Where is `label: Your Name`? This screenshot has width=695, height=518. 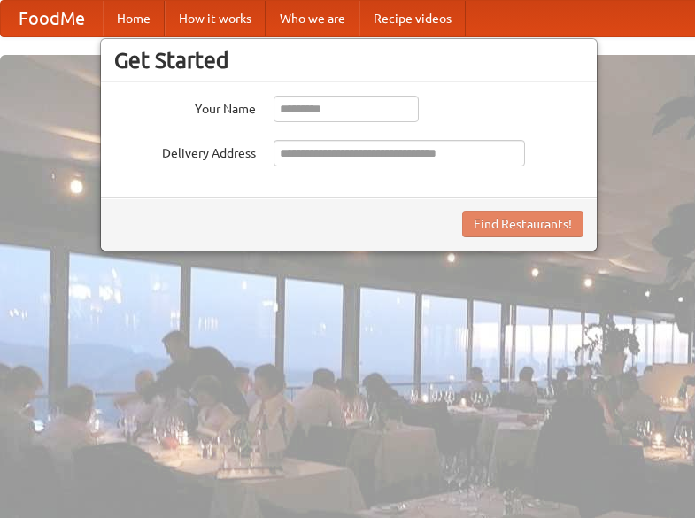 label: Your Name is located at coordinates (185, 106).